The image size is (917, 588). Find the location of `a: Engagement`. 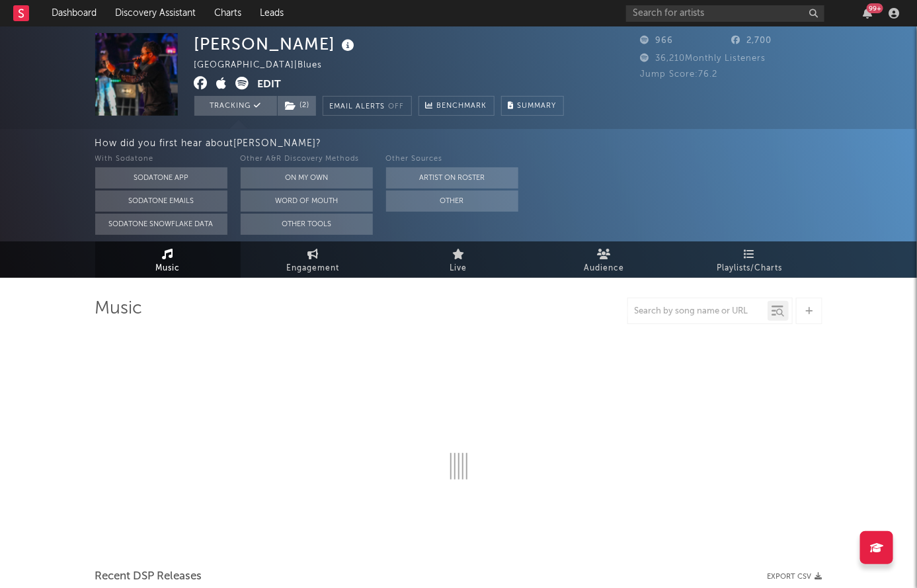

a: Engagement is located at coordinates (314, 259).